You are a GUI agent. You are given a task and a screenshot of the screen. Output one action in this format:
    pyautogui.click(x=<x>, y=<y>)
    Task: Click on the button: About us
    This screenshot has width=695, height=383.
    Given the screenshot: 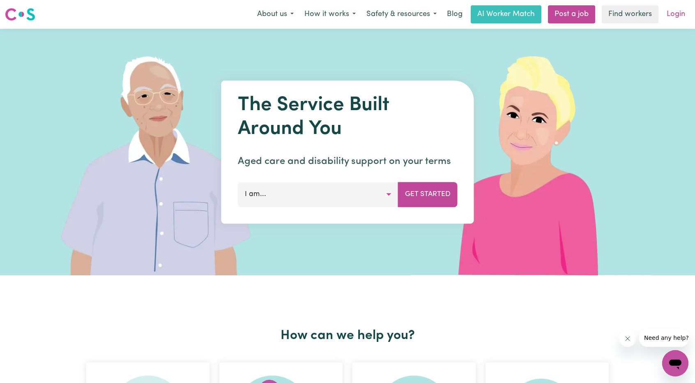 What is the action you would take?
    pyautogui.click(x=275, y=14)
    